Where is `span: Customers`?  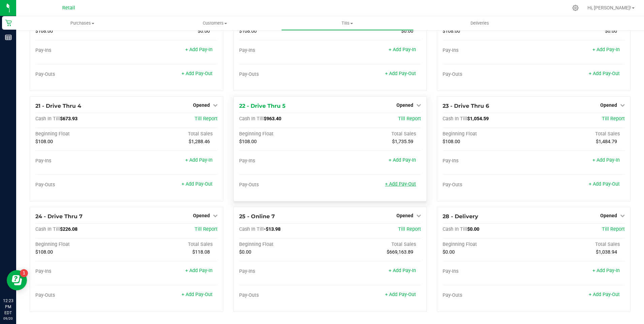 span: Customers is located at coordinates (214, 23).